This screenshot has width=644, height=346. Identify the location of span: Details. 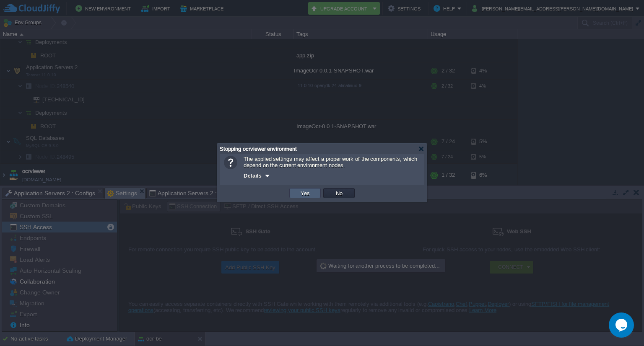
(252, 176).